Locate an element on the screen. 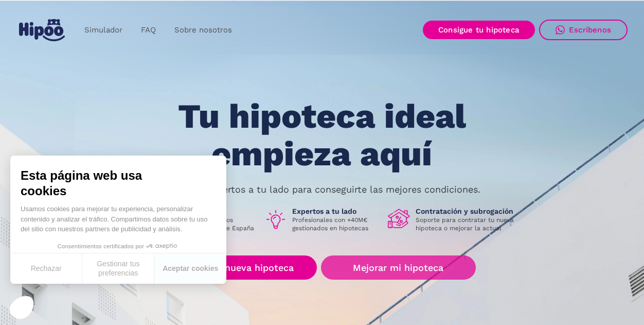  div: Escríbenos is located at coordinates (589, 29).